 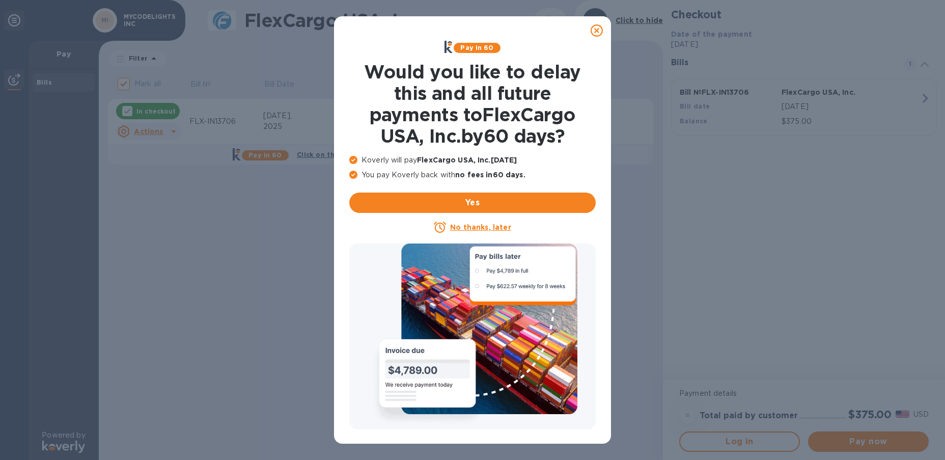 What do you see at coordinates (477, 47) in the screenshot?
I see `b: Pay in 60` at bounding box center [477, 47].